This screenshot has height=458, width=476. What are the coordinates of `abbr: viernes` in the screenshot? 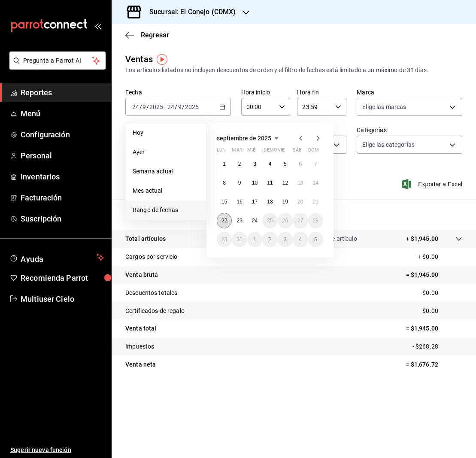 It's located at (281, 152).